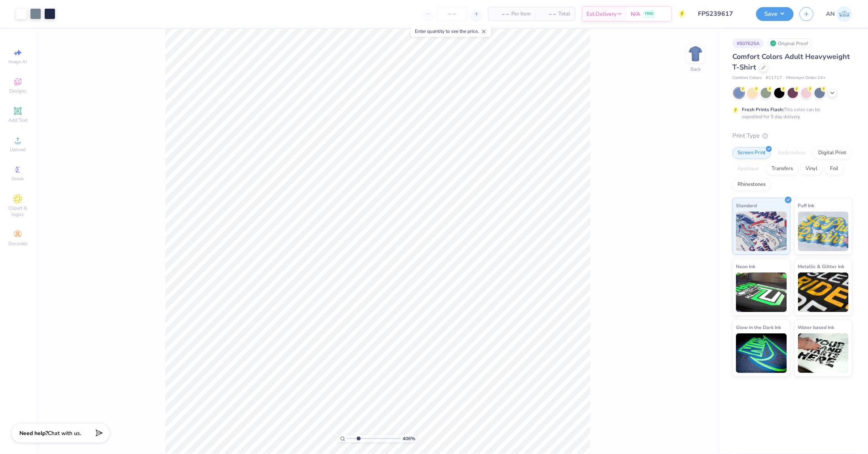 The width and height of the screenshot is (868, 454). What do you see at coordinates (792, 135) in the screenshot?
I see `div: Print Type` at bounding box center [792, 135].